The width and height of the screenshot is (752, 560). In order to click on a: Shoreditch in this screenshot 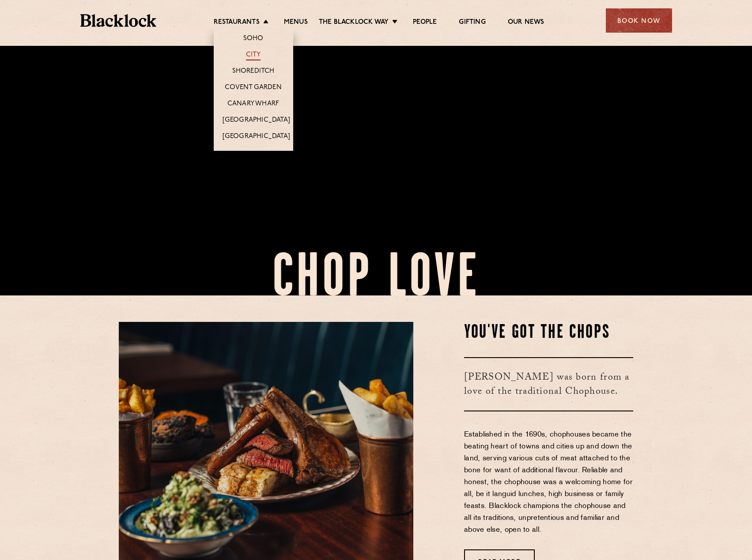, I will do `click(254, 72)`.